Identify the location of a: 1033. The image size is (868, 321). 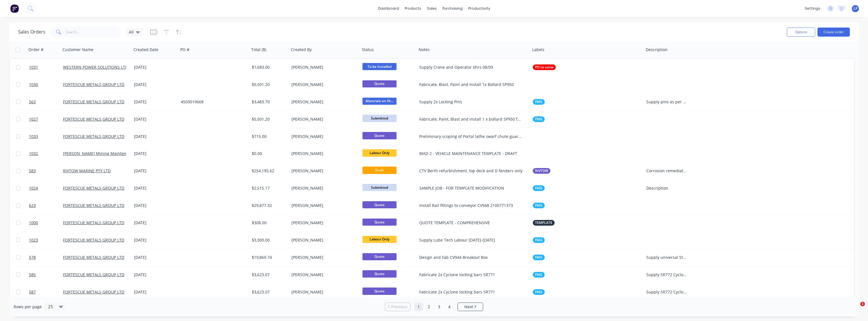
(46, 136).